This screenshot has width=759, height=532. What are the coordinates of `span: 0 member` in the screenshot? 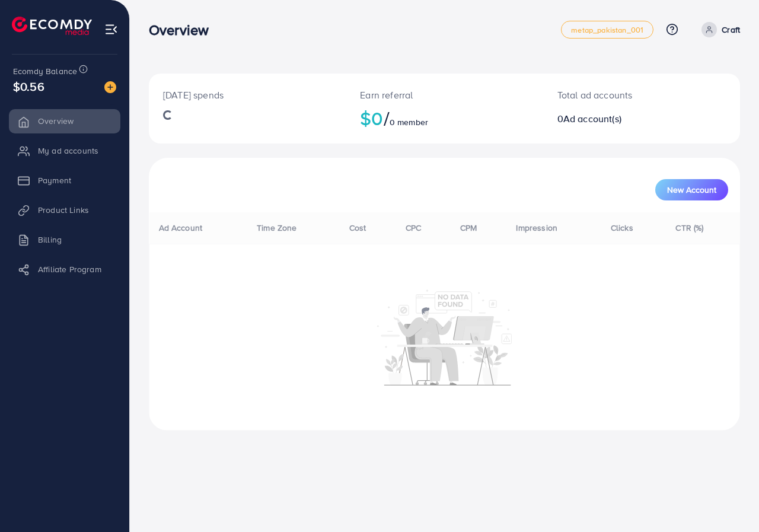 It's located at (409, 122).